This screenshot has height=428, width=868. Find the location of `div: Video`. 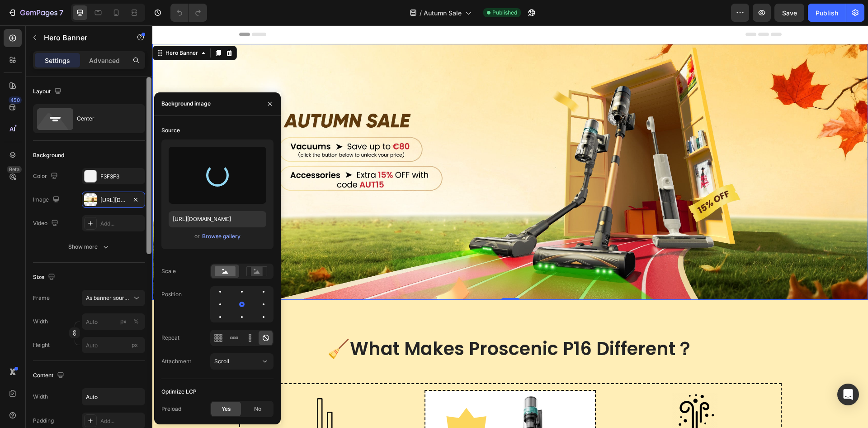

div: Video is located at coordinates (47, 223).